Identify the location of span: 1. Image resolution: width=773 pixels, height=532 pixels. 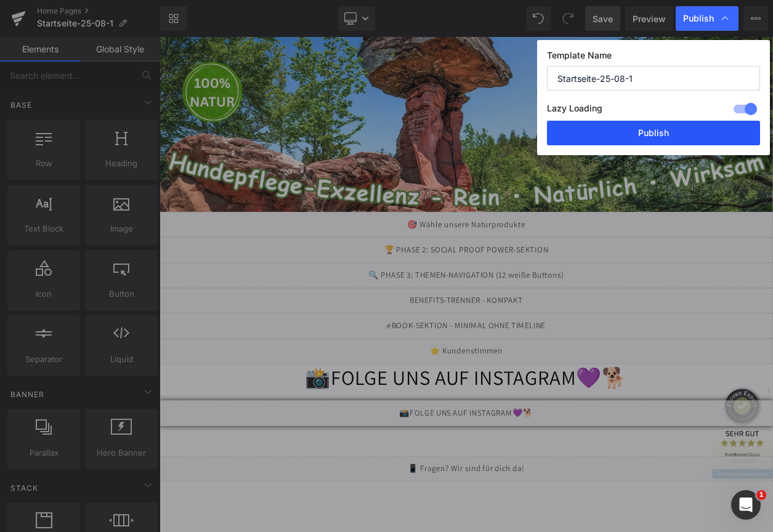
(761, 495).